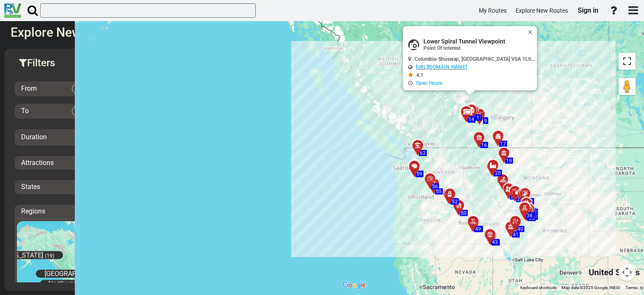  What do you see at coordinates (464, 214) in the screenshot?
I see `span: 50` at bounding box center [464, 214].